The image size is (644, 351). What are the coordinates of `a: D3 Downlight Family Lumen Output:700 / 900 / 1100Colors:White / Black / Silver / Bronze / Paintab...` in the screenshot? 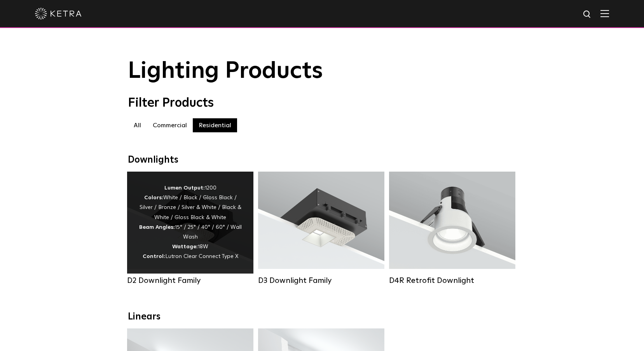 It's located at (321, 229).